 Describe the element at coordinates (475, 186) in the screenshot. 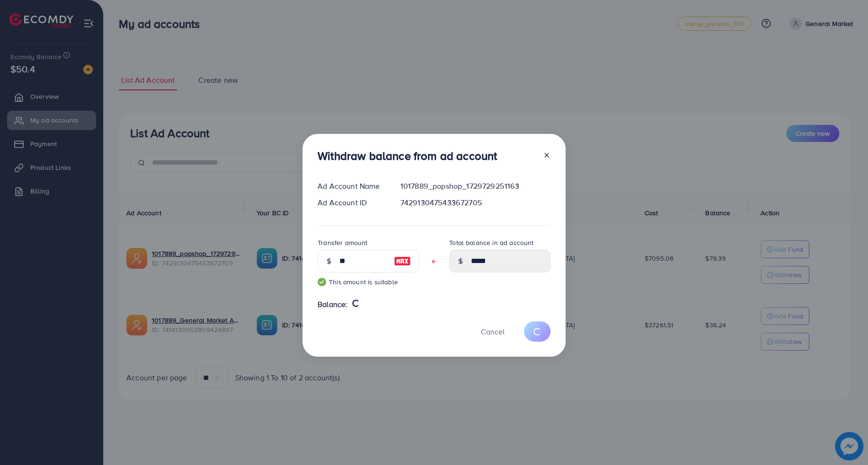

I see `div: 1017889_popshop_1729729251163` at that location.